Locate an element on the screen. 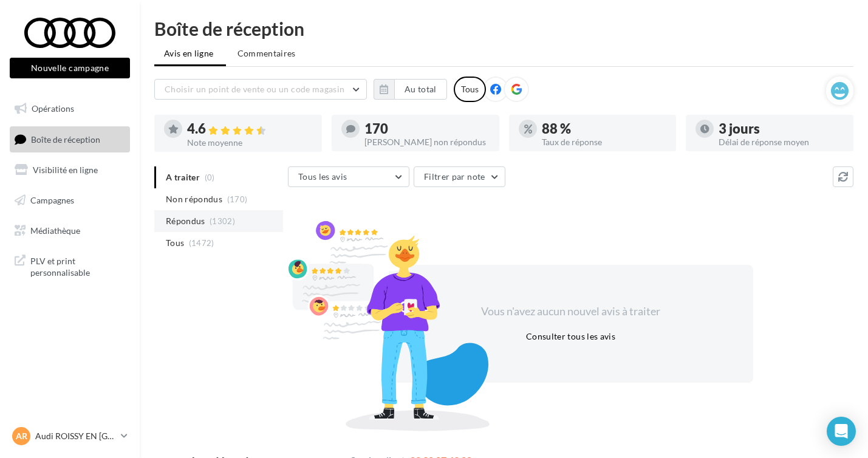 Image resolution: width=868 pixels, height=458 pixels. a: Campagnes is located at coordinates (70, 201).